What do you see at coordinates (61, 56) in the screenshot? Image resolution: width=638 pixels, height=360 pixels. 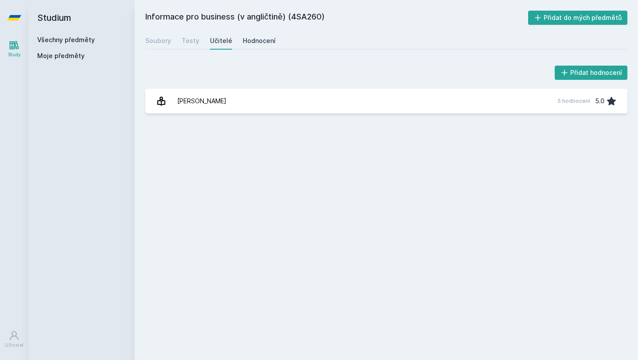 I see `span: Moje předměty` at bounding box center [61, 56].